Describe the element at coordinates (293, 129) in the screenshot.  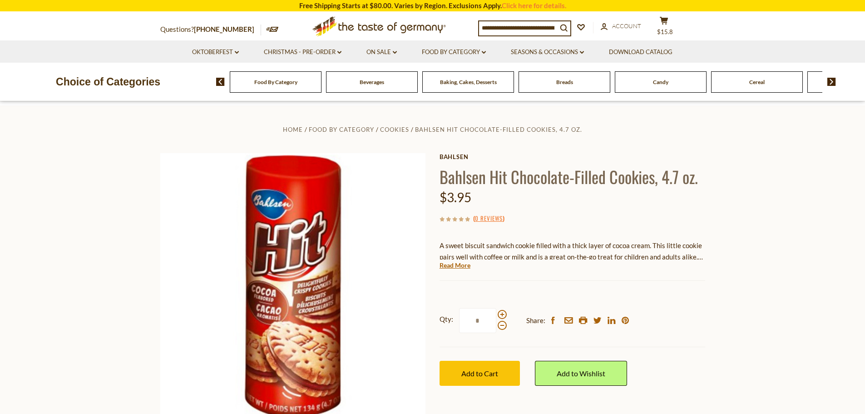
I see `a: Home` at that location.